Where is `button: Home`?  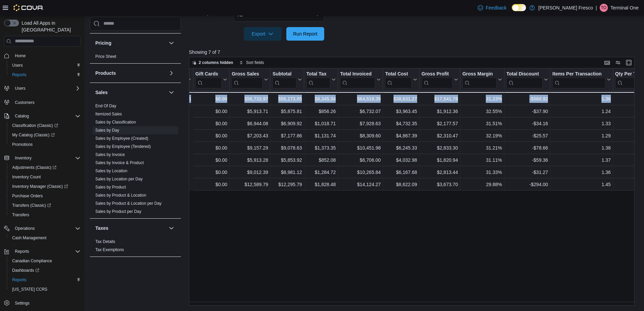 button: Home is located at coordinates (42, 55).